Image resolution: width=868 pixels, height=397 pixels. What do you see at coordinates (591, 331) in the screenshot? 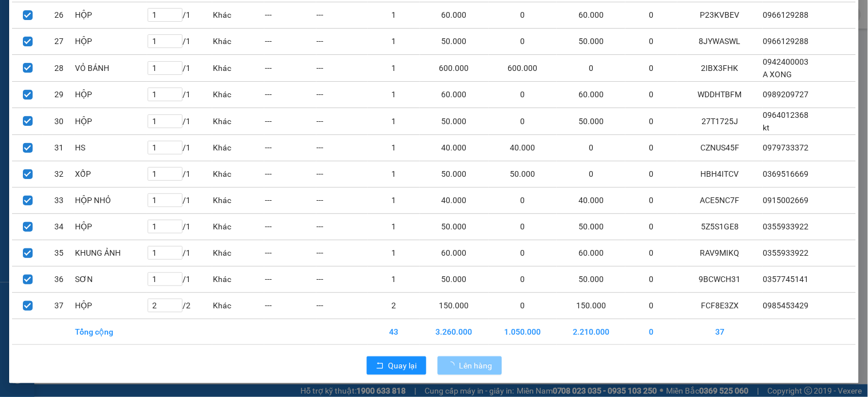
I see `td: 2.210.000` at bounding box center [591, 331].